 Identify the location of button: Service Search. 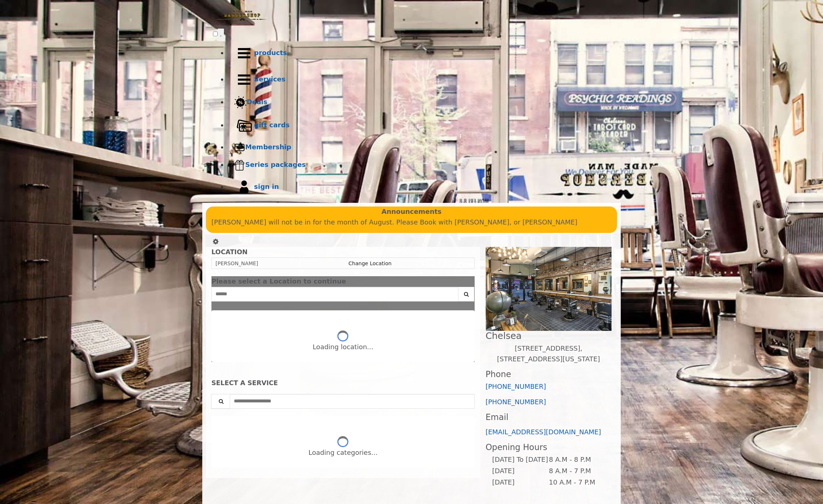
(221, 401).